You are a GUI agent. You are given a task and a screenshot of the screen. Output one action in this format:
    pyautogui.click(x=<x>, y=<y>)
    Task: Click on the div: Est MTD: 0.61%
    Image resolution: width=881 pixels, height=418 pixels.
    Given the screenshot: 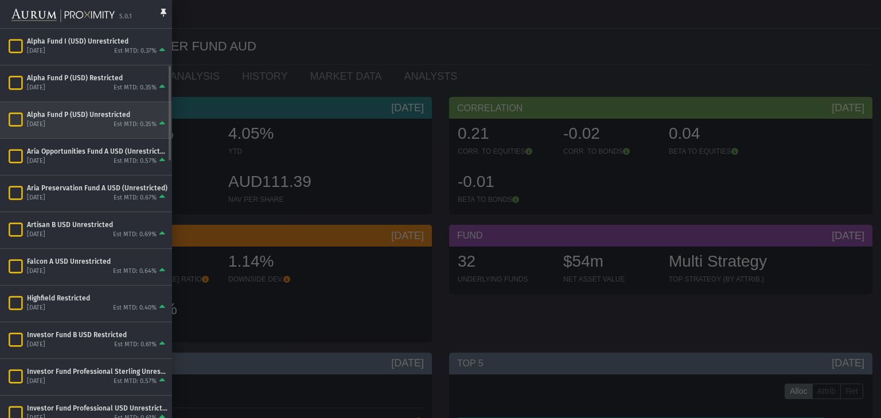 What is the action you would take?
    pyautogui.click(x=135, y=345)
    